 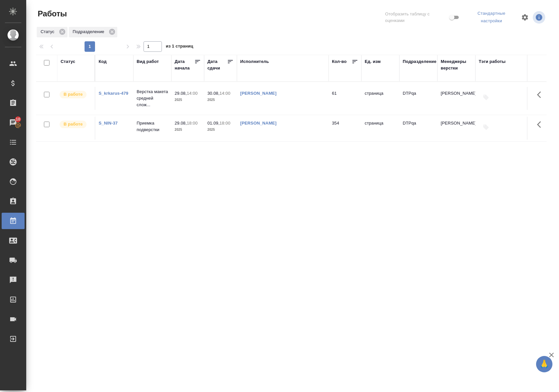 What do you see at coordinates (18, 119) in the screenshot?
I see `span: 10` at bounding box center [18, 119].